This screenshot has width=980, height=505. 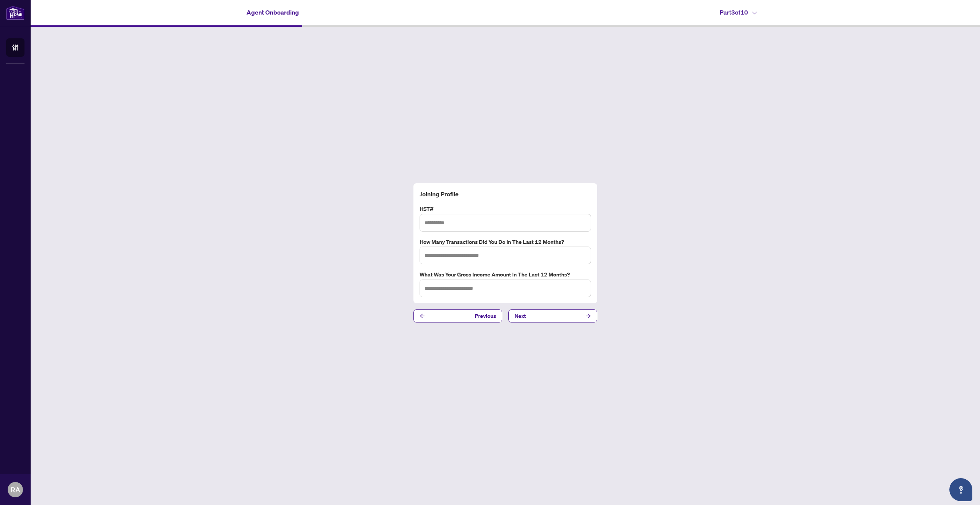 What do you see at coordinates (15, 489) in the screenshot?
I see `span: RA` at bounding box center [15, 489].